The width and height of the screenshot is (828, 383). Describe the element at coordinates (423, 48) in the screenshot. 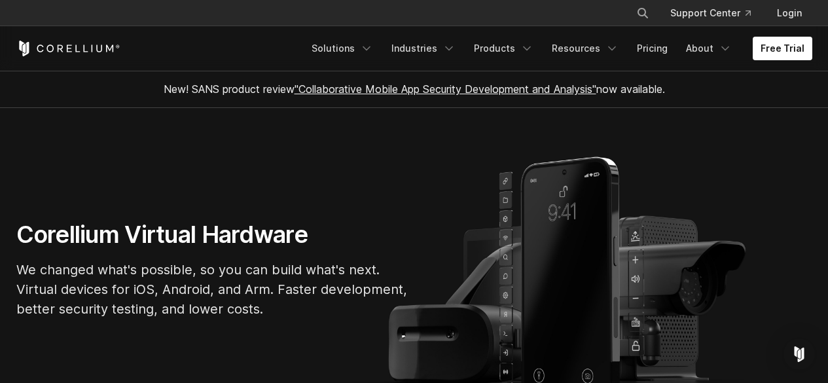

I see `a: Industries` at that location.